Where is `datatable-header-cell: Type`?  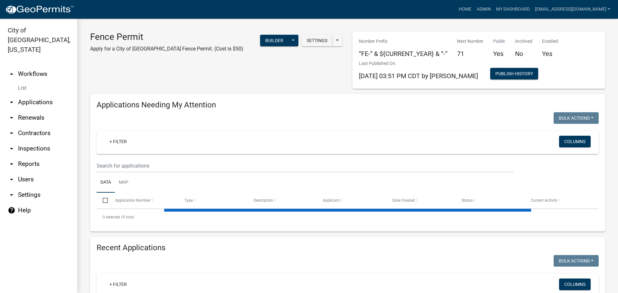 datatable-header-cell: Type is located at coordinates (213, 201).